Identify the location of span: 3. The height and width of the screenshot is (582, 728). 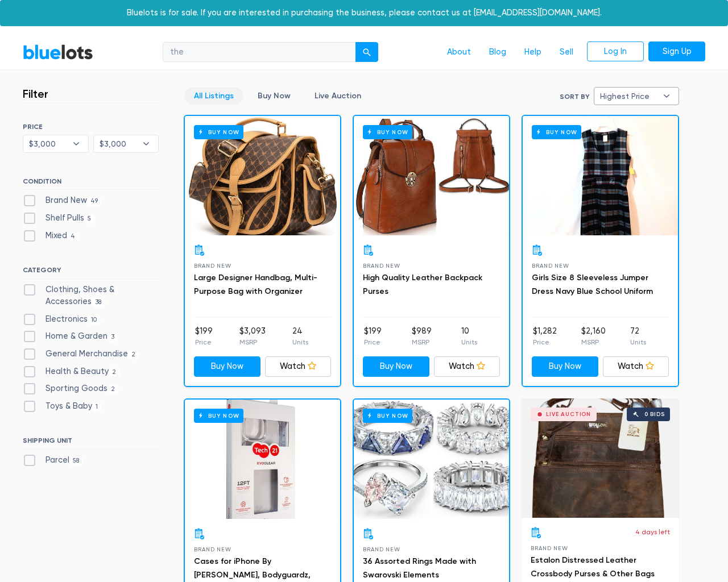
(112, 338).